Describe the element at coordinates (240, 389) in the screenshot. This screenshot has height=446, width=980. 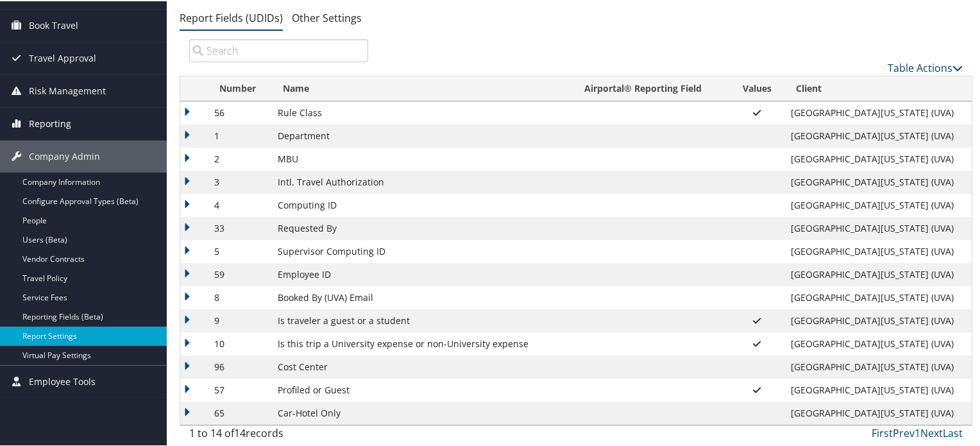
I see `td: 57` at that location.